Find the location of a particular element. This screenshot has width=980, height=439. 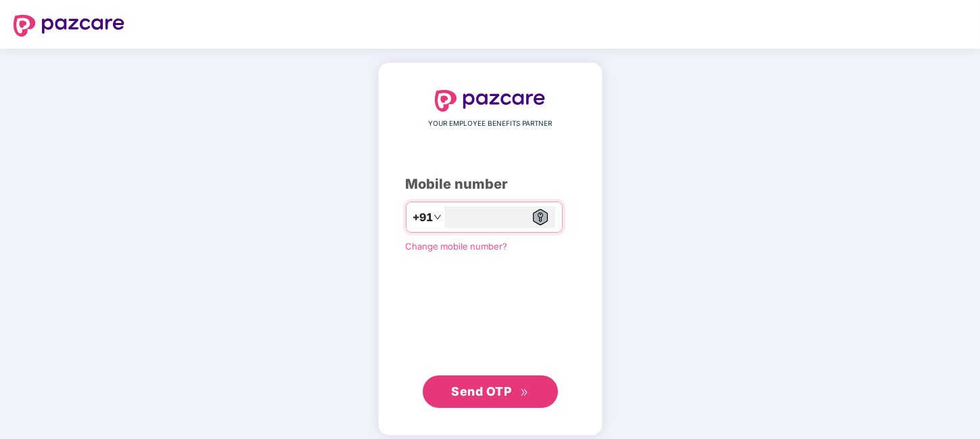

span: YOUR EMPLOYEE BENEFITS PARTNER is located at coordinates (490, 124).